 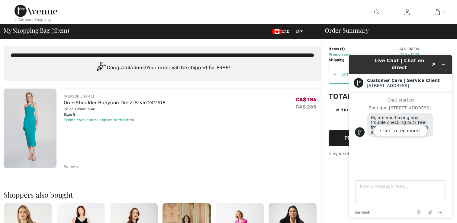 I want to click on span: CAD, so click(x=282, y=31).